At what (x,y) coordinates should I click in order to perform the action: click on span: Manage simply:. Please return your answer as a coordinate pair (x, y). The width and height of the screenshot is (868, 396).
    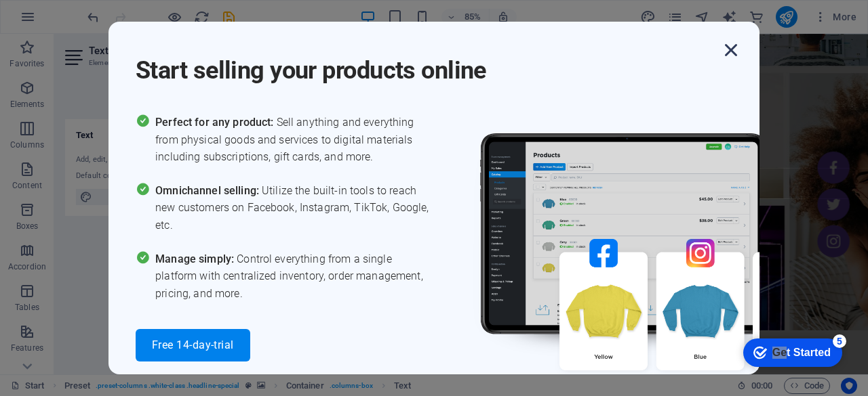
    Looking at the image, I should click on (196, 258).